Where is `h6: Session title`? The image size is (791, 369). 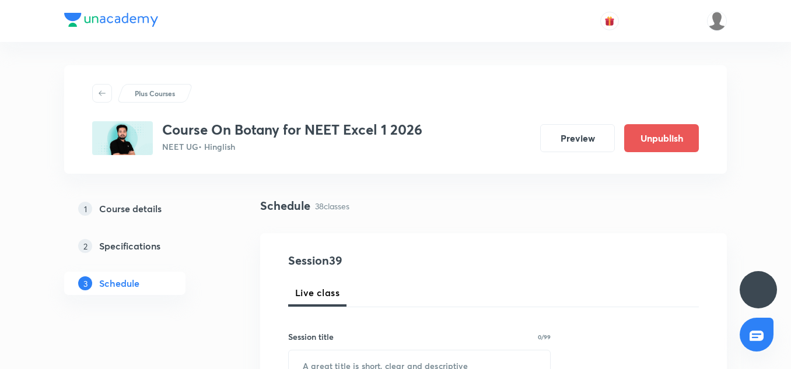 h6: Session title is located at coordinates (311, 336).